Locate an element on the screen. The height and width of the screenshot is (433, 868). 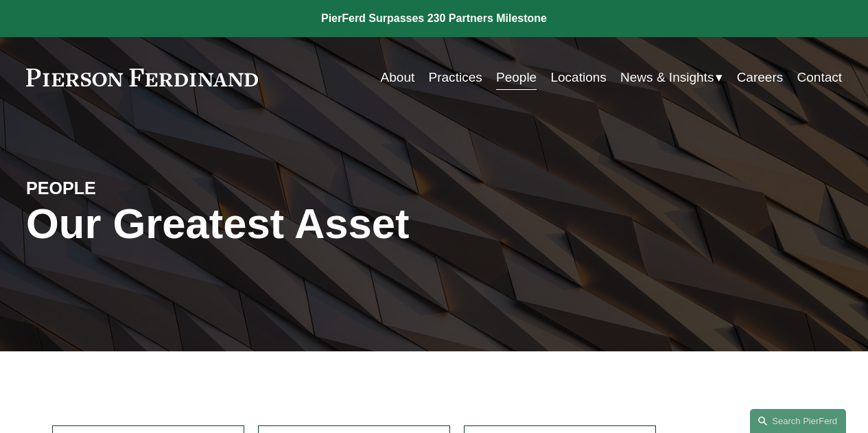
a: Careers is located at coordinates (761, 78).